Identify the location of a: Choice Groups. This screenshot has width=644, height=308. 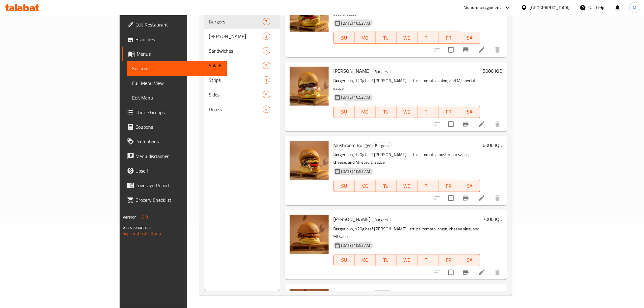
(175, 112).